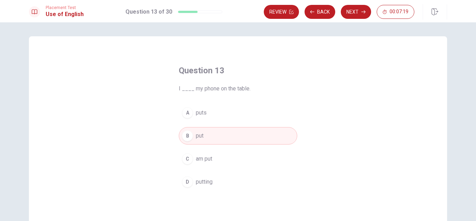 The height and width of the screenshot is (221, 476). Describe the element at coordinates (65, 8) in the screenshot. I see `span: Placement Test` at that location.